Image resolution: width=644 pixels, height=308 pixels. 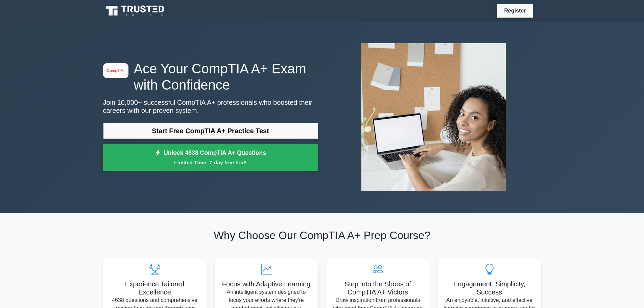 I want to click on h2: Why Choose Our CompTIA A+ Prep Course?, so click(x=322, y=235).